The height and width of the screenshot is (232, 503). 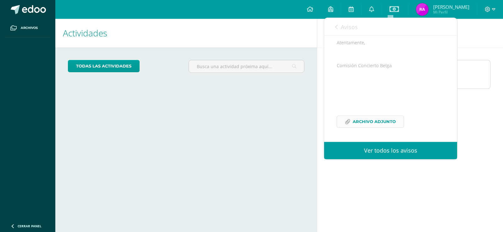 I want to click on a: todas las Actividades, so click(x=104, y=66).